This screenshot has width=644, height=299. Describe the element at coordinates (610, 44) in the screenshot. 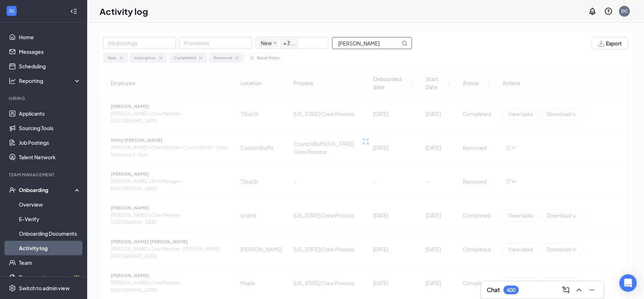

I see `button: Export` at that location.